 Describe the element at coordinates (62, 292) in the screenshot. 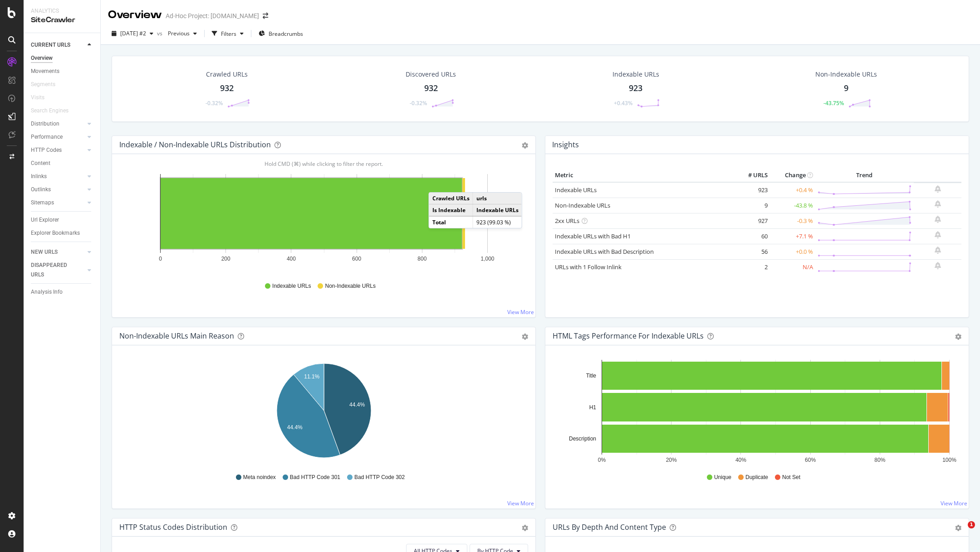

I see `a: Analysis Info` at that location.